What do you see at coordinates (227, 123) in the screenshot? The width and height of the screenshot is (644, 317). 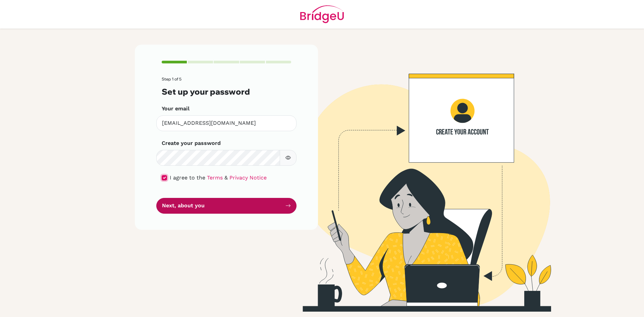 I see `input: Insert your email*` at bounding box center [227, 123].